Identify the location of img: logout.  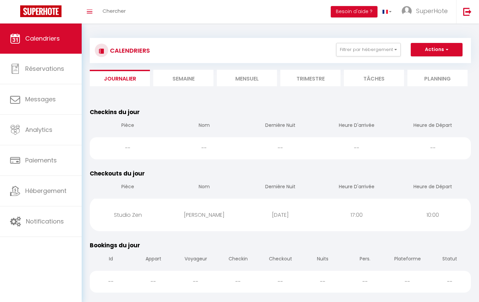
(467, 11).